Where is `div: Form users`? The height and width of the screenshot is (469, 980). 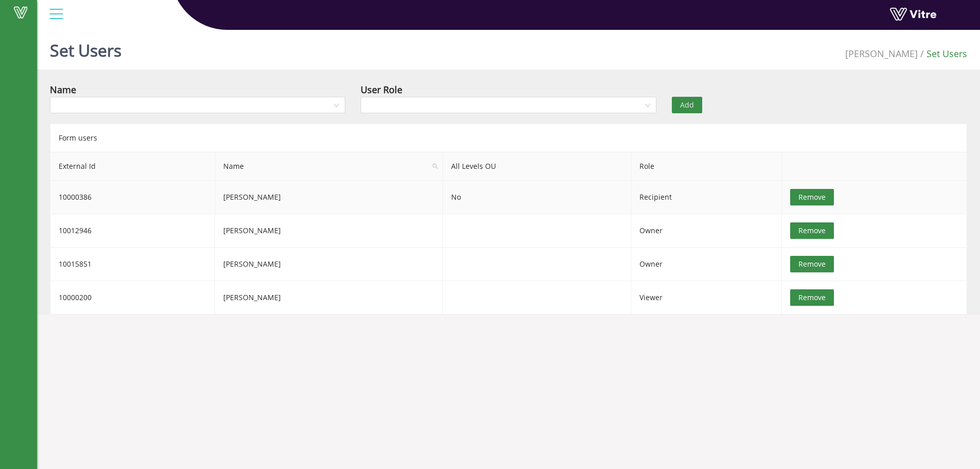 div: Form users is located at coordinates (509, 137).